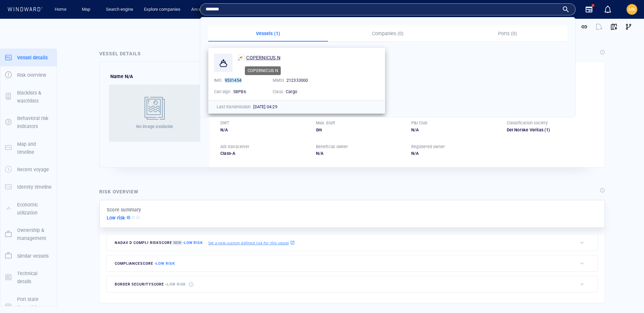  I want to click on p: Ports (0), so click(507, 34).